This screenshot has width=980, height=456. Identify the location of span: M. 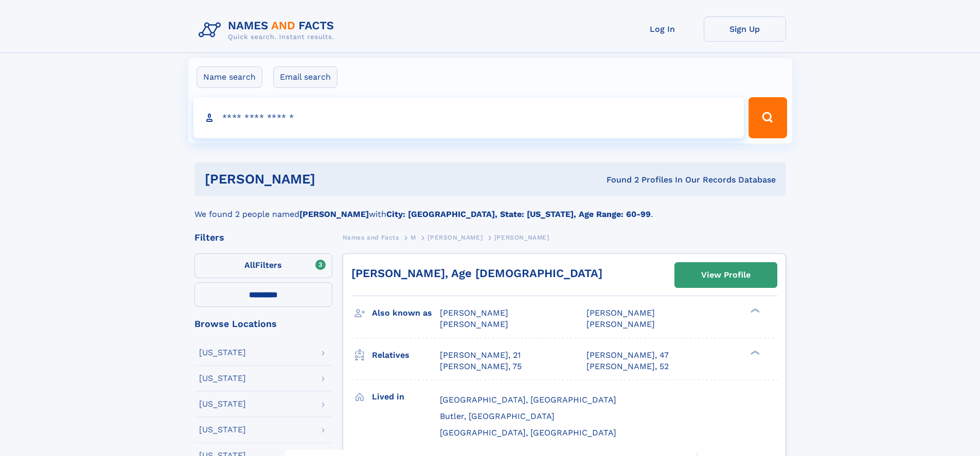
(413, 237).